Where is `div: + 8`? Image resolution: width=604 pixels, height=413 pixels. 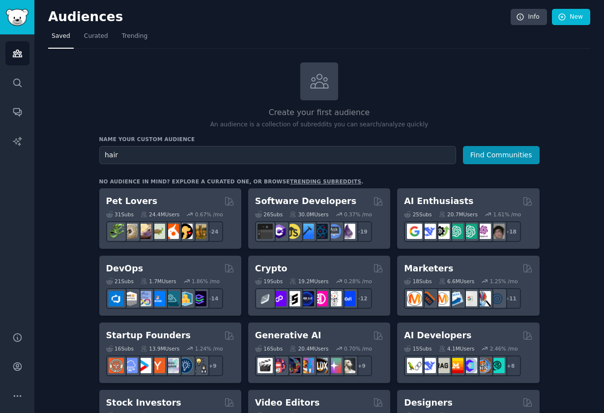 div: + 8 is located at coordinates (511, 366).